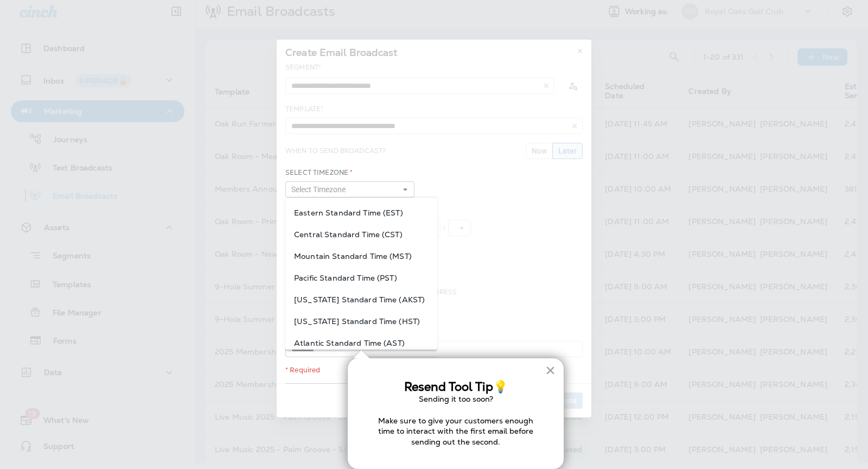 The image size is (868, 469). What do you see at coordinates (361, 213) in the screenshot?
I see `span: Eastern Standard Time (EST)` at bounding box center [361, 213].